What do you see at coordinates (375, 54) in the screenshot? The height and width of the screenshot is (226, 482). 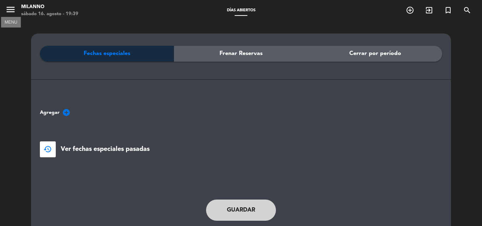 I see `span: Cerrar por período` at bounding box center [375, 54].